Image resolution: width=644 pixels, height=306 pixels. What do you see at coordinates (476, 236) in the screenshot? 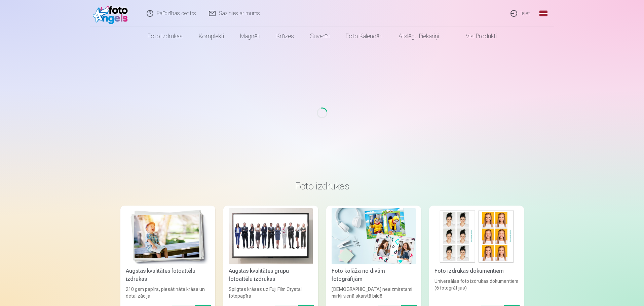
I see `img: Foto izdrukas dokumentiem` at bounding box center [476, 236].